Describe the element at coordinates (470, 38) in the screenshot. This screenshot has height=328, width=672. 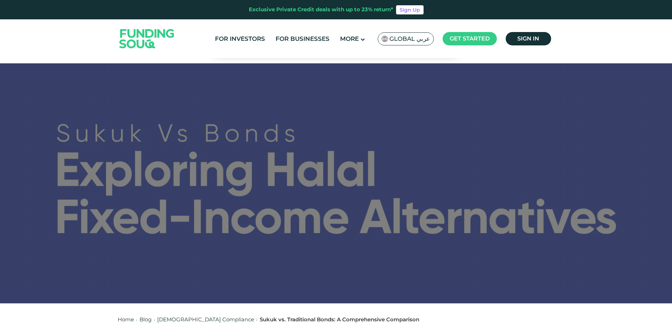
I see `span: Get started` at that location.